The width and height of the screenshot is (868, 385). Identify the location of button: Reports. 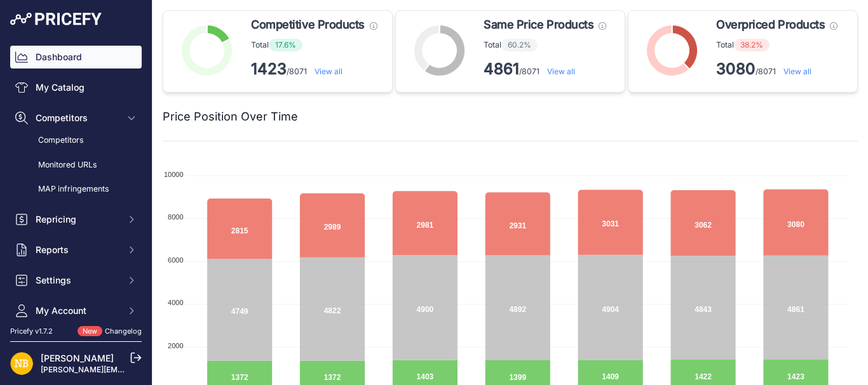
(75, 250).